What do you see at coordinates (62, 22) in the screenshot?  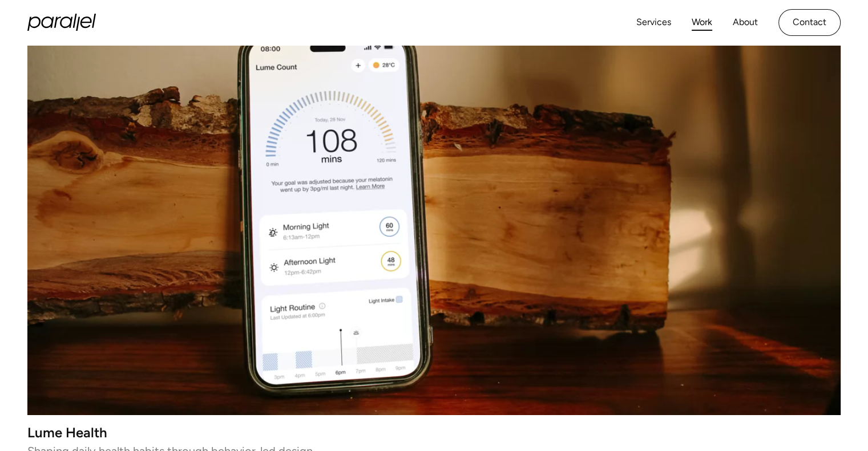 I see `a: home` at bounding box center [62, 22].